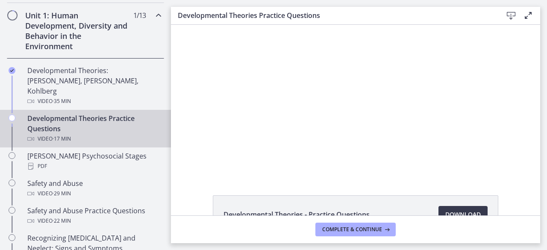 The height and width of the screenshot is (250, 547). I want to click on span: Download, so click(463, 215).